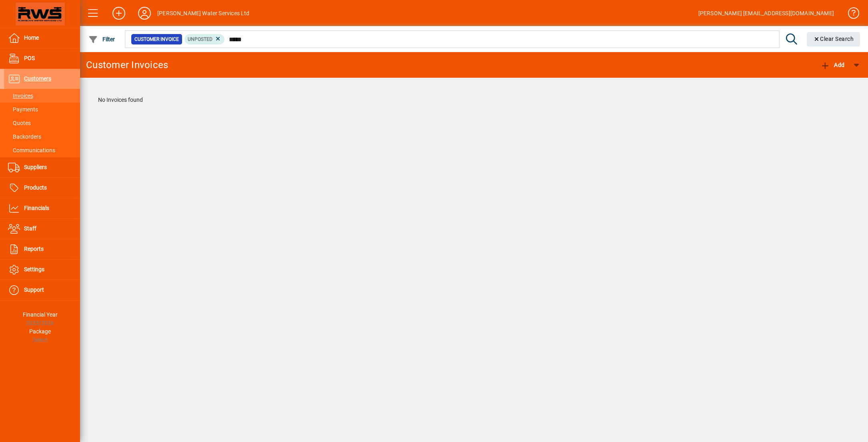  I want to click on a: Support, so click(42, 290).